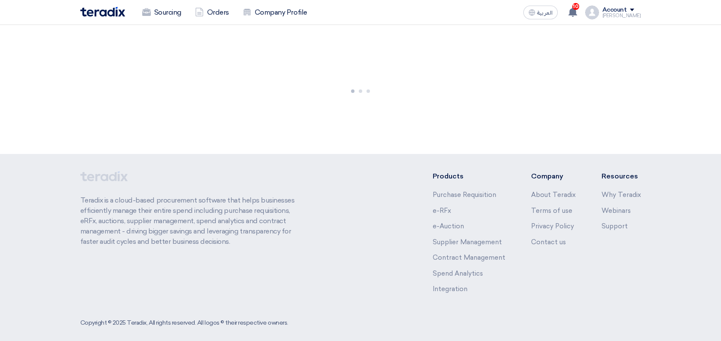 The image size is (721, 341). Describe the element at coordinates (469, 176) in the screenshot. I see `li: Products` at that location.